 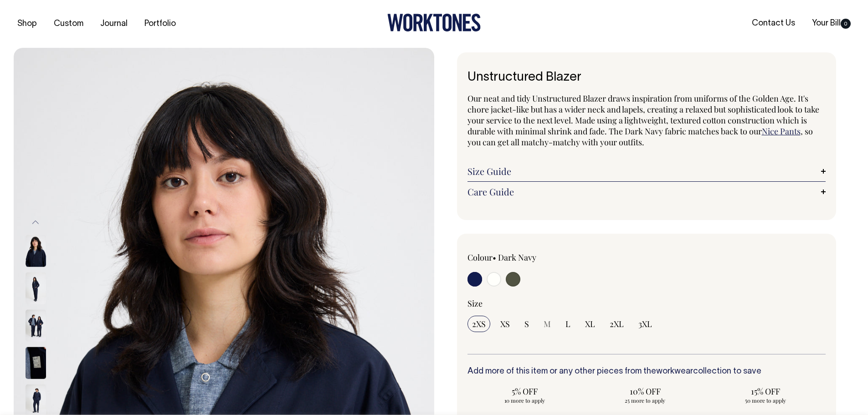 I want to click on a: Nice Pants, so click(x=781, y=131).